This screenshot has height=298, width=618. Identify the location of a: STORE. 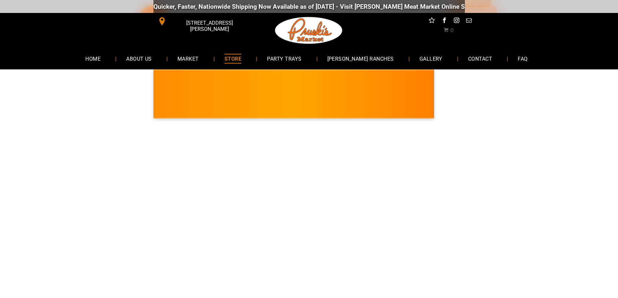
(233, 58).